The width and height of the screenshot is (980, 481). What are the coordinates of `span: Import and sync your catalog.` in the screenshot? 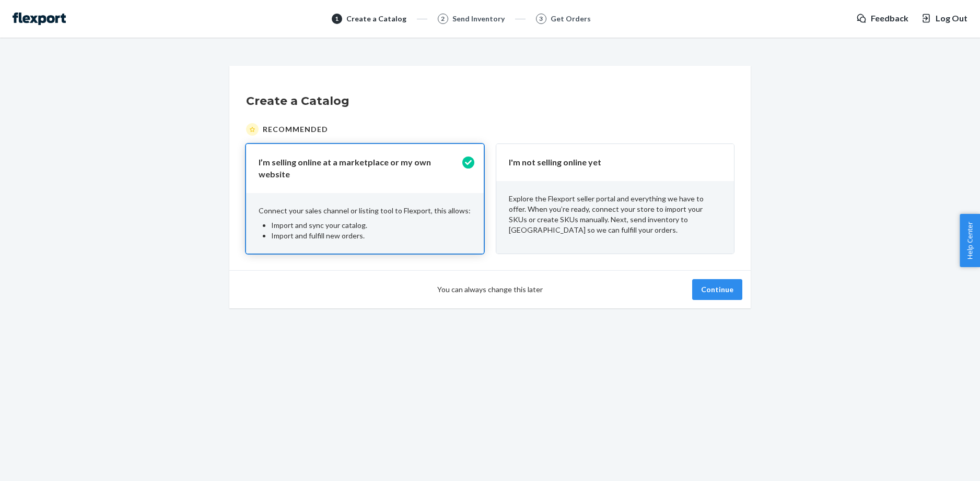 It's located at (319, 225).